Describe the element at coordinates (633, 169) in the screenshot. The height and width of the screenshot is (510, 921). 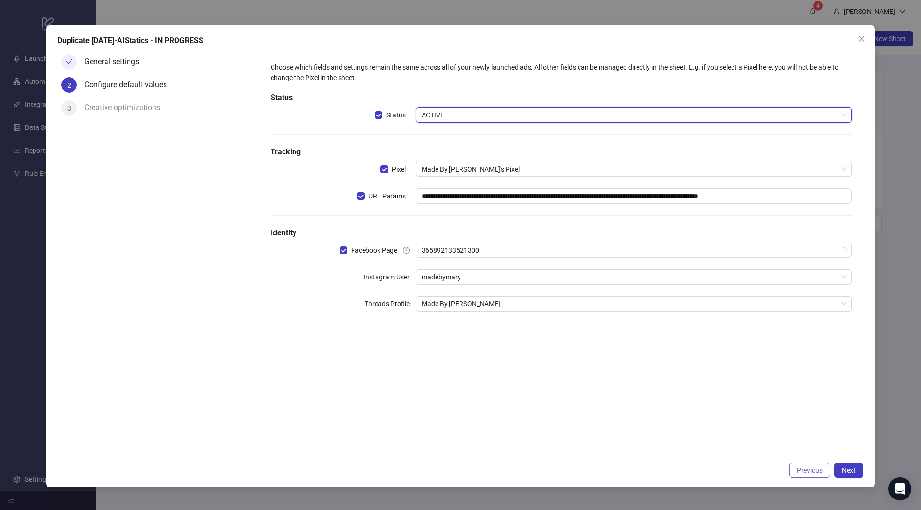
I see `span: Made By Mary's Pixel` at that location.